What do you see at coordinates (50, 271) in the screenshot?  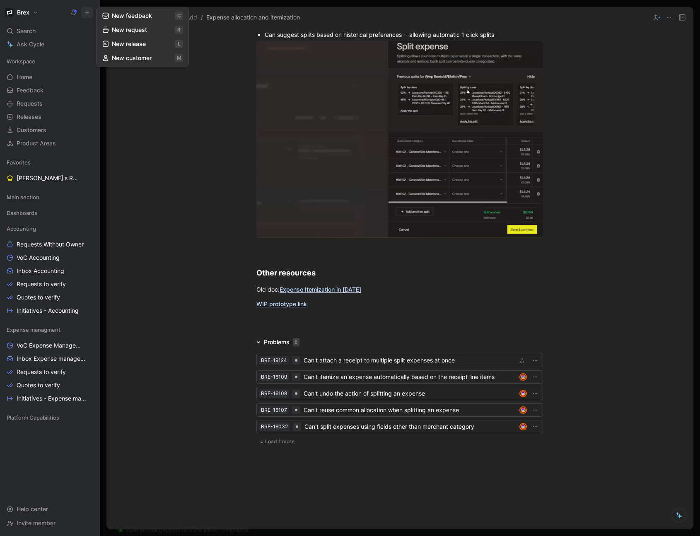 I see `a: Inbox Accounting` at bounding box center [50, 271].